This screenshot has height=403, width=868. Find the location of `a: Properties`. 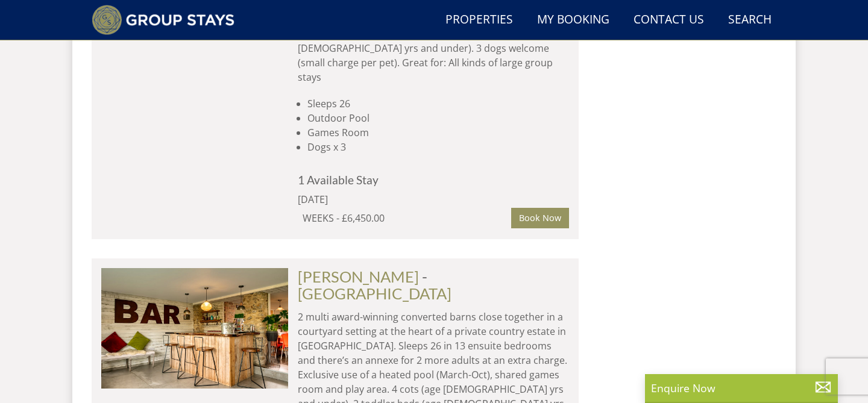

a: Properties is located at coordinates (479, 20).